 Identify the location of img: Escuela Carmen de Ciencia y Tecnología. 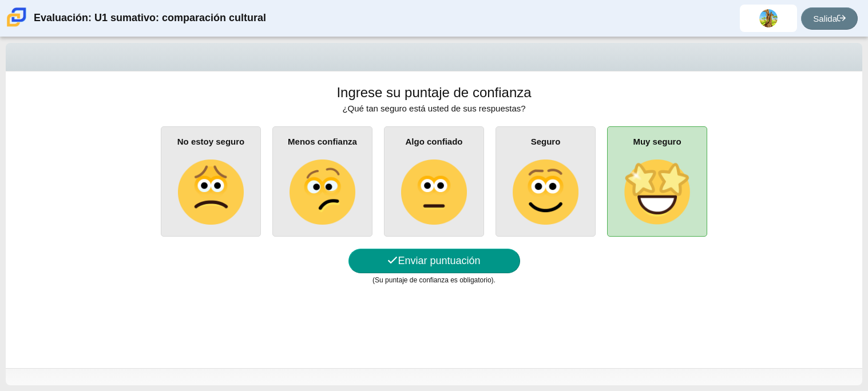
(16, 17).